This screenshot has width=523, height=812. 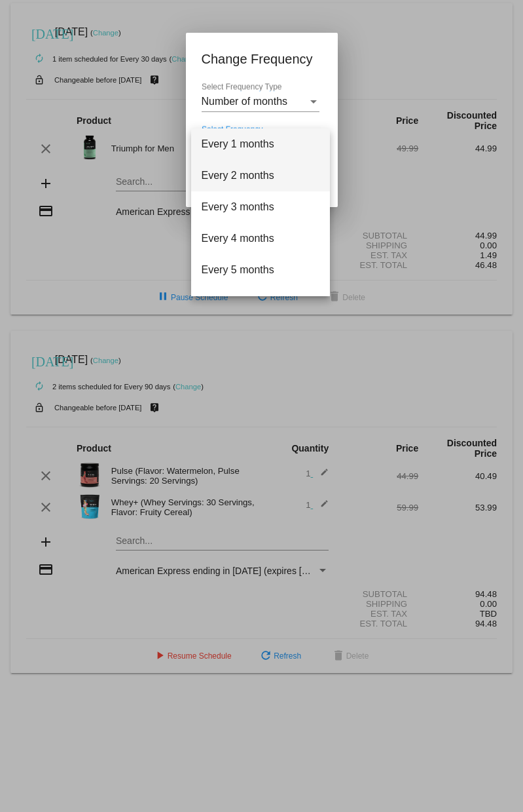 What do you see at coordinates (261, 239) in the screenshot?
I see `span: Every 4 months` at bounding box center [261, 239].